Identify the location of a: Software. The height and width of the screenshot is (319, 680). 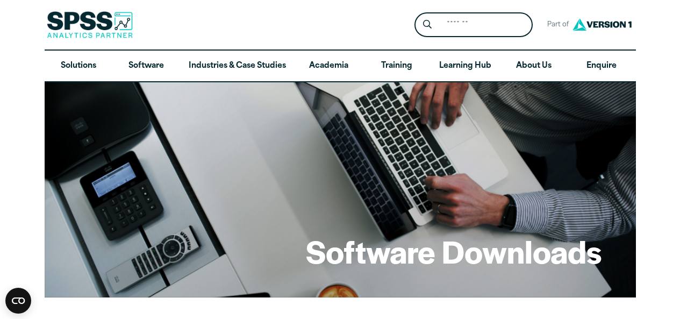
(146, 66).